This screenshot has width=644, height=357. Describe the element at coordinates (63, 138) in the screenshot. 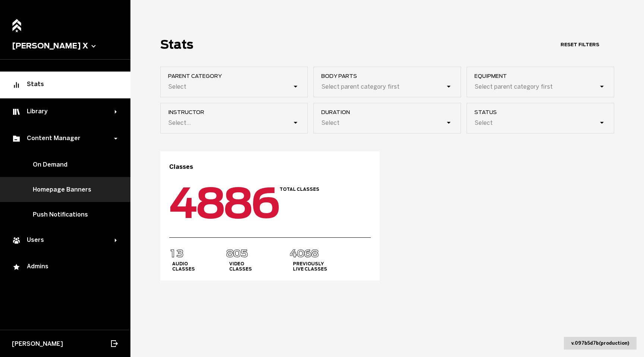

I see `div: Content Manager` at that location.